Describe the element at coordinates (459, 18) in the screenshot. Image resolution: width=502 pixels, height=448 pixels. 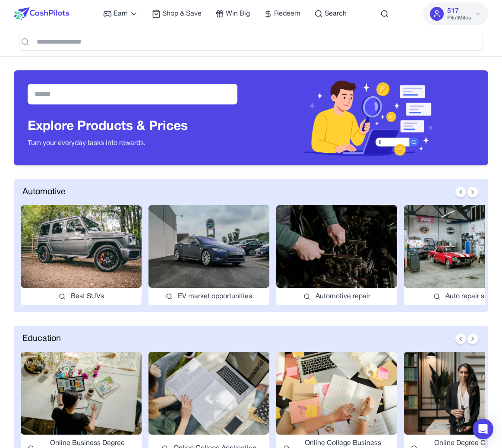
I see `span: PilotMiles` at that location.